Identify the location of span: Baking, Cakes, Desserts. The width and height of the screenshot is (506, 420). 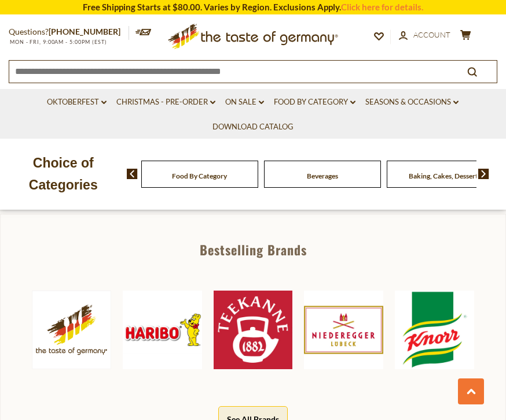
(444, 175).